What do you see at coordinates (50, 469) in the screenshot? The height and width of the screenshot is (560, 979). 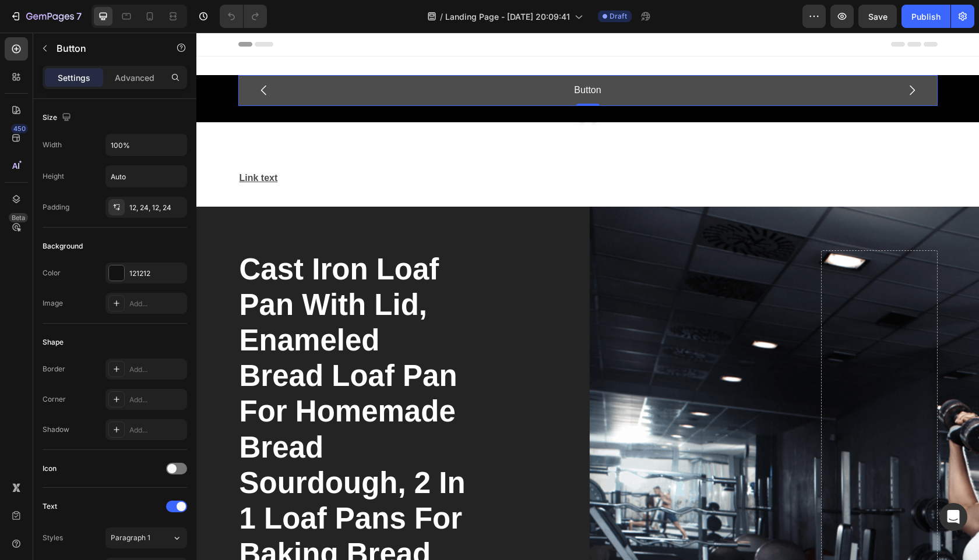 I see `div: Icon` at bounding box center [50, 469].